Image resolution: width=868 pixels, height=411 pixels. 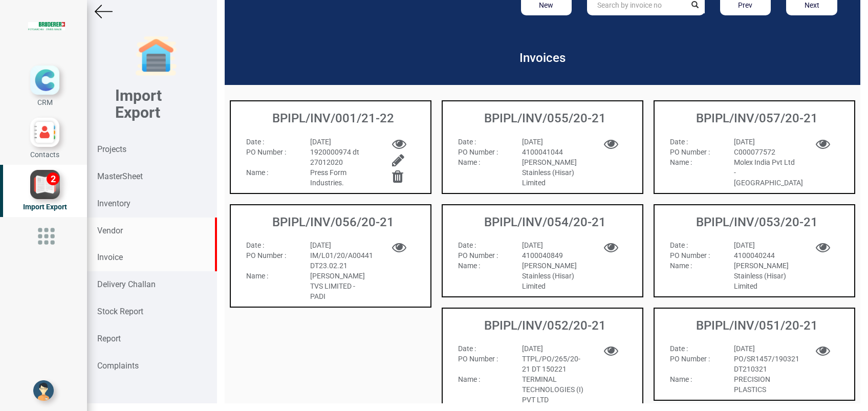 I want to click on h3: BPIPL/INV/057/20-21, so click(x=757, y=118).